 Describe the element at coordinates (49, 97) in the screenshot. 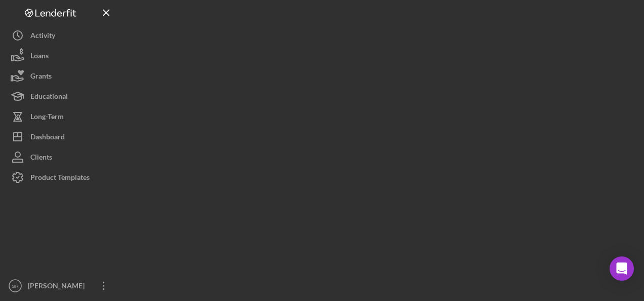

I see `div: Educational` at that location.